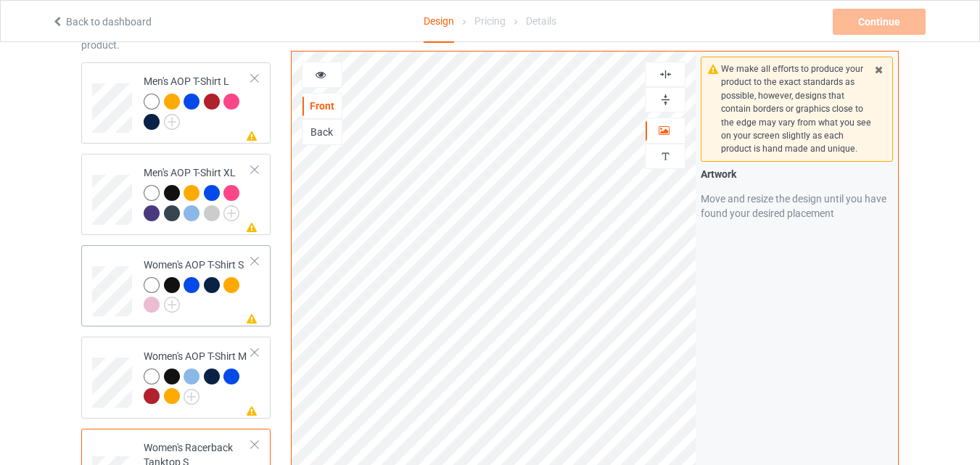  I want to click on div: Back, so click(322, 132).